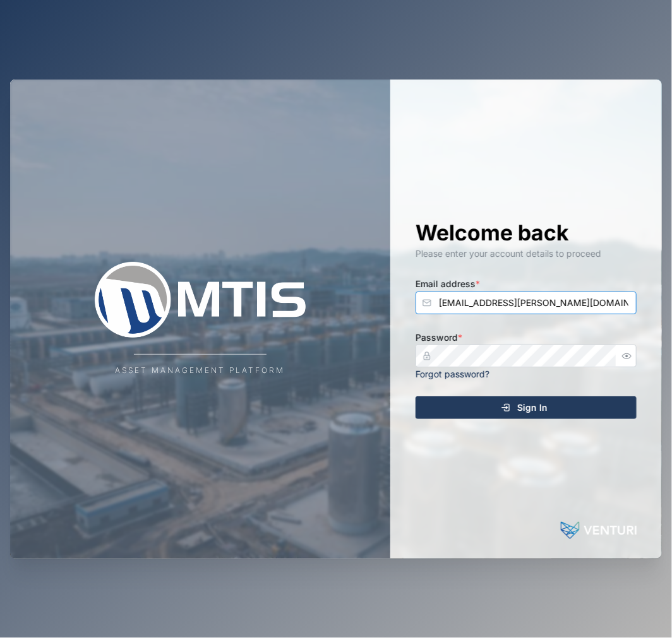 This screenshot has height=638, width=672. Describe the element at coordinates (527, 254) in the screenshot. I see `div: Please enter your account details to proceed` at that location.